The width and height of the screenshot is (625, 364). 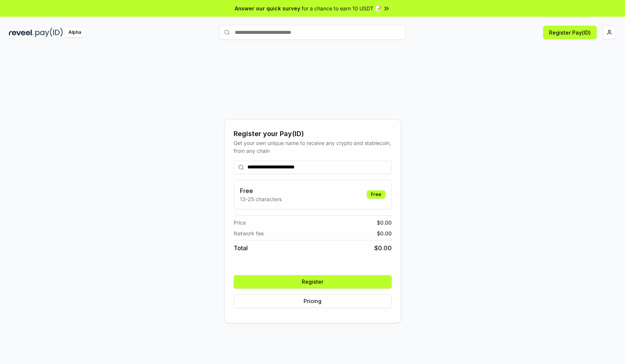 What do you see at coordinates (261, 191) in the screenshot?
I see `h3: Free` at bounding box center [261, 191].